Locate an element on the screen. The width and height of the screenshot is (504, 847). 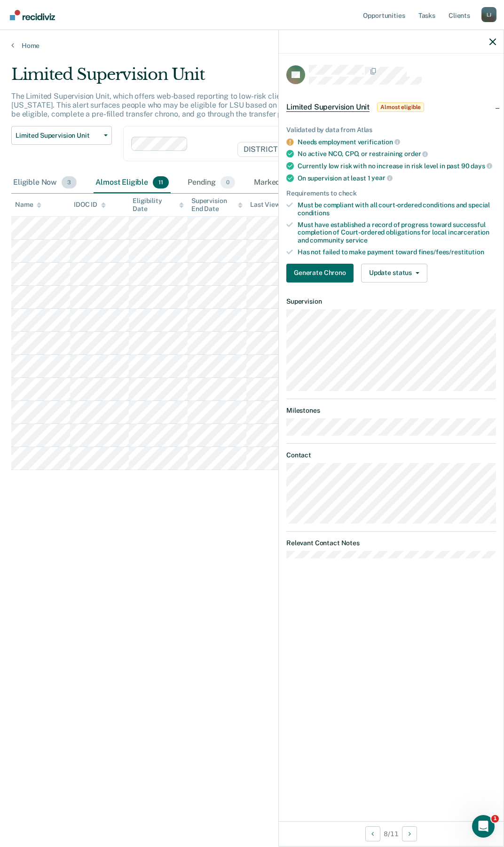
span: 11 is located at coordinates (161, 182).